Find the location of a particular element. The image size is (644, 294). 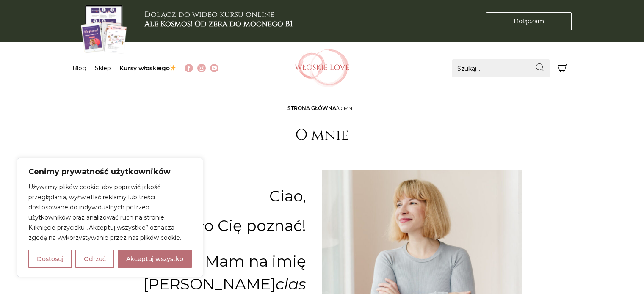

button: Koszyk is located at coordinates (563, 68).